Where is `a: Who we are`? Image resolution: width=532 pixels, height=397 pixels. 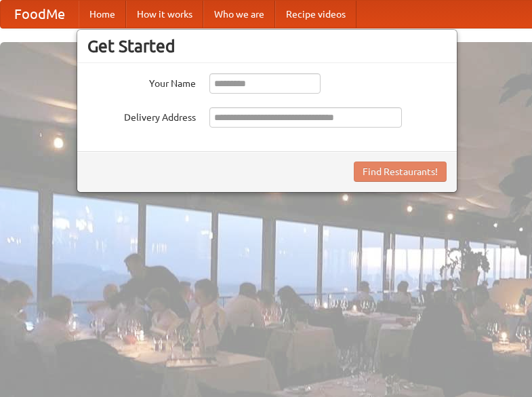 a: Who we are is located at coordinates (239, 14).